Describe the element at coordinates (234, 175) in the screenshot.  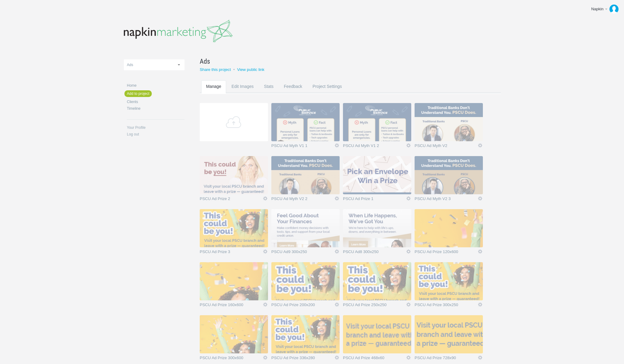
I see `img: napkinmarketing_dabwop_thumb.jpg` at that location.